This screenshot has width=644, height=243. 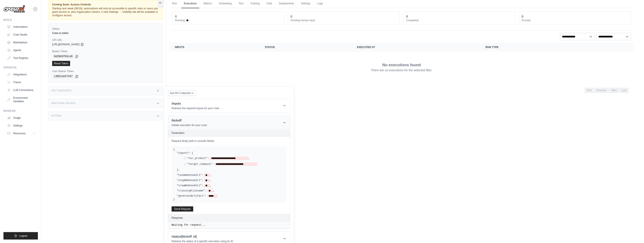 What do you see at coordinates (21, 27) in the screenshot?
I see `a: Automations` at bounding box center [21, 27].